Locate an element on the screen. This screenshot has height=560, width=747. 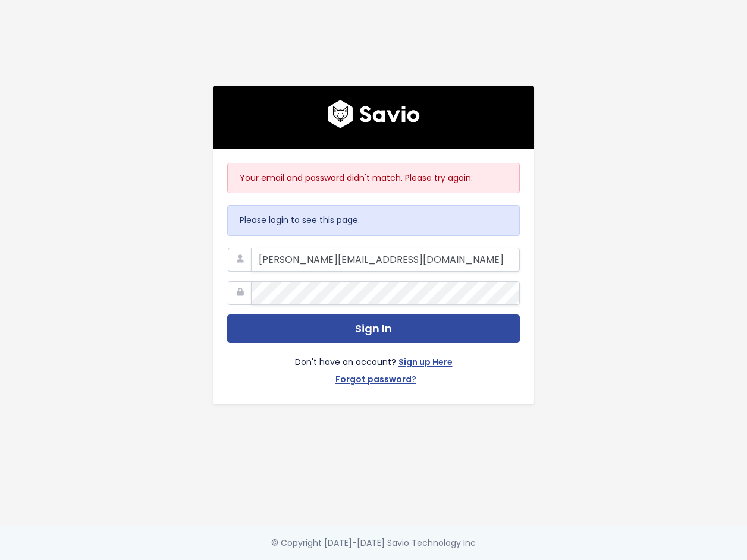
div: Don't have an account? is located at coordinates (373, 366).